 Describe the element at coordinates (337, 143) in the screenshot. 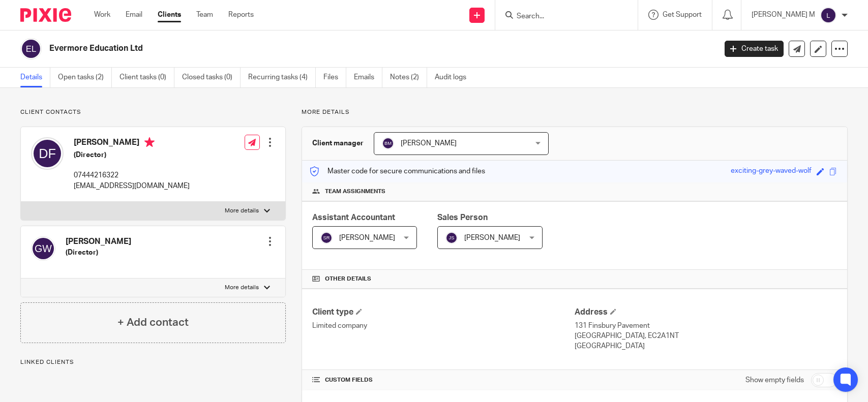

I see `h3: Client manager` at that location.